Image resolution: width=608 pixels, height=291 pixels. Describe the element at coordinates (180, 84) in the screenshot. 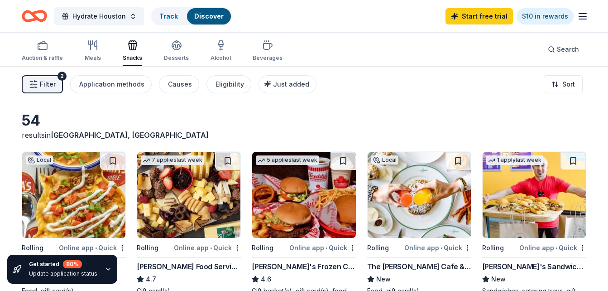

I see `div: Causes` at that location.